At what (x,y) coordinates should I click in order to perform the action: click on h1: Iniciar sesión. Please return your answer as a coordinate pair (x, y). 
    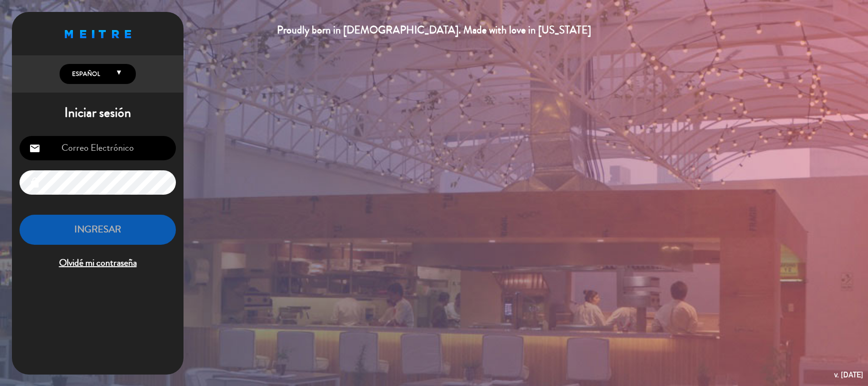
    Looking at the image, I should click on (98, 113).